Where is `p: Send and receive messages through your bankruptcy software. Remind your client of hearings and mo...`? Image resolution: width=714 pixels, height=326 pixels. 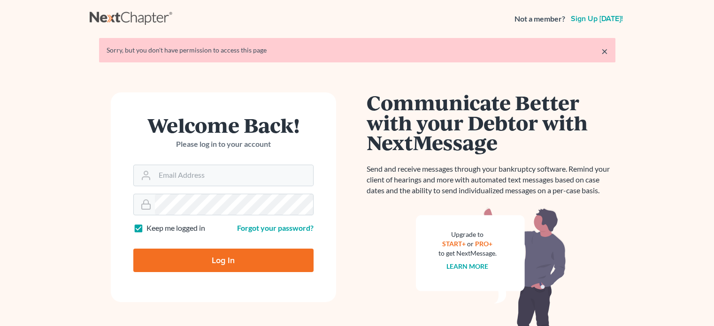
p: Send and receive messages through your bankruptcy software. Remind your client of hearings and mo... is located at coordinates (491, 180).